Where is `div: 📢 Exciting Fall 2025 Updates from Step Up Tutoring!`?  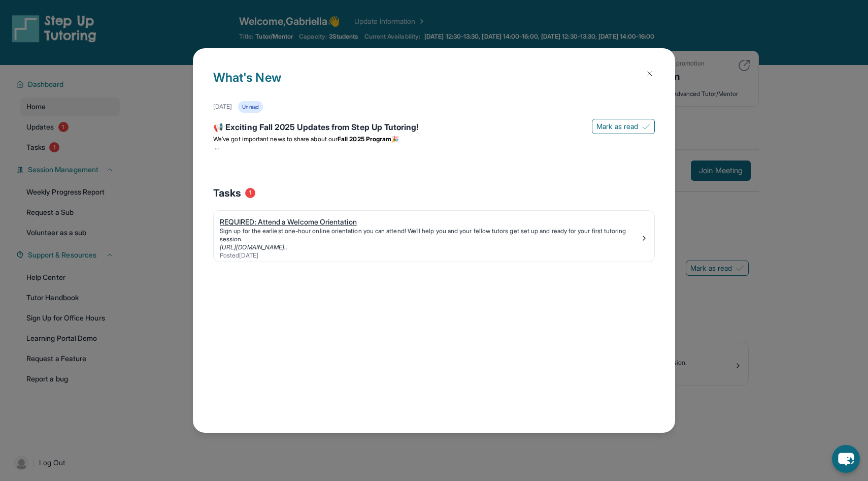
div: 📢 Exciting Fall 2025 Updates from Step Up Tutoring! is located at coordinates (434, 128).